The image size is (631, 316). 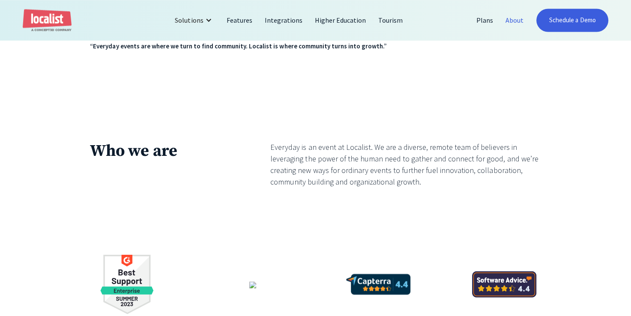 What do you see at coordinates (47, 20) in the screenshot?
I see `a: home` at bounding box center [47, 20].